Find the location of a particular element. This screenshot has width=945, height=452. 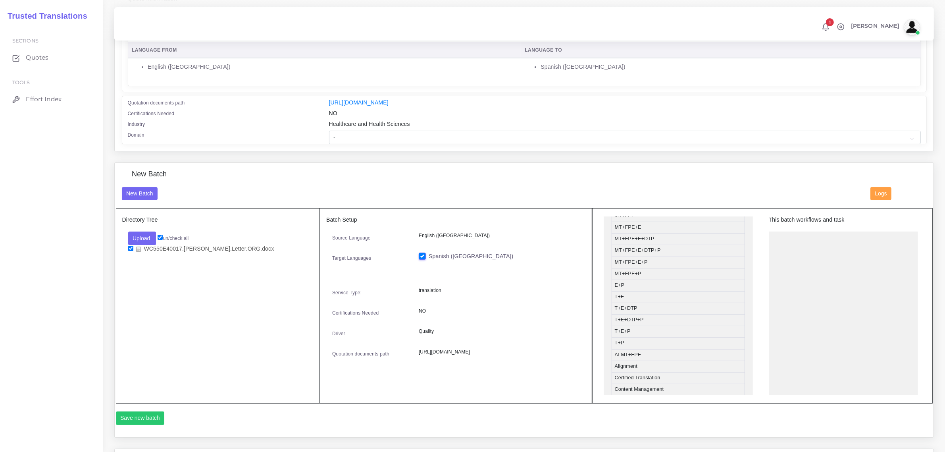

a: 1 is located at coordinates (825, 27).